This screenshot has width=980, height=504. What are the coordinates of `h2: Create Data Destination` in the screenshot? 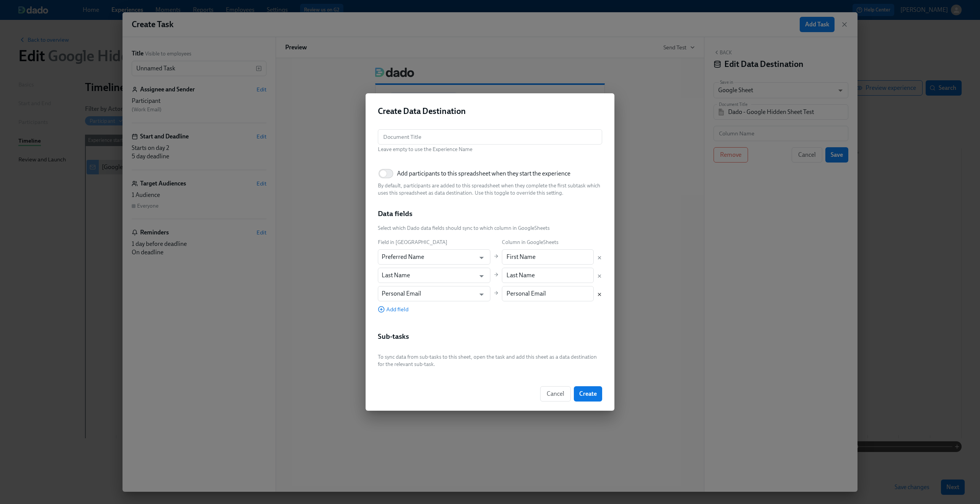 It's located at (490, 111).